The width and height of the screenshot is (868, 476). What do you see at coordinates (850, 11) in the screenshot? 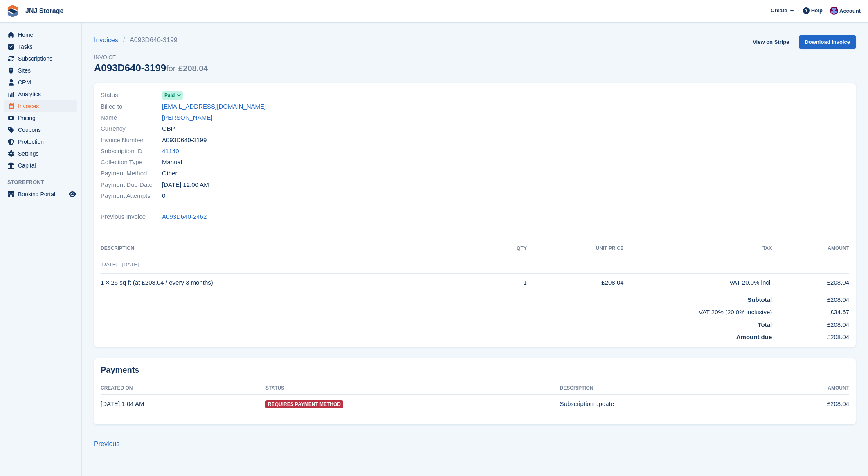
I see `span: Account` at bounding box center [850, 11].